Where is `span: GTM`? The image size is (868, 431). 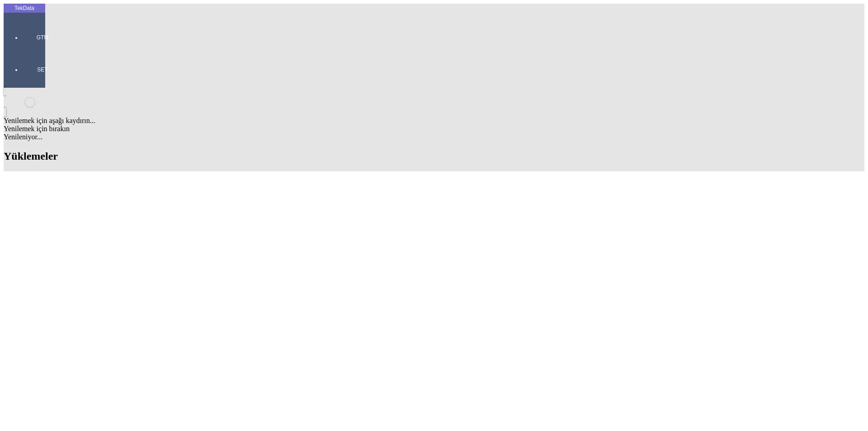
span: GTM is located at coordinates (43, 37).